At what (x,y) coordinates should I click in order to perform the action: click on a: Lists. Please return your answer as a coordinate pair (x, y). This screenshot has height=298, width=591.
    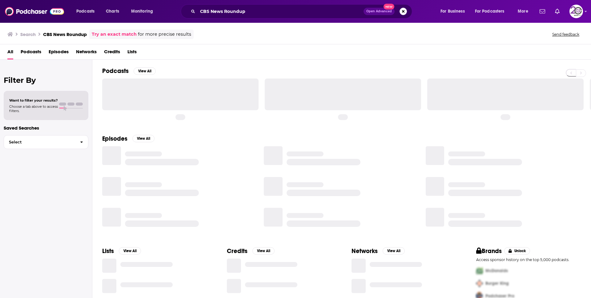
    Looking at the image, I should click on (132, 53).